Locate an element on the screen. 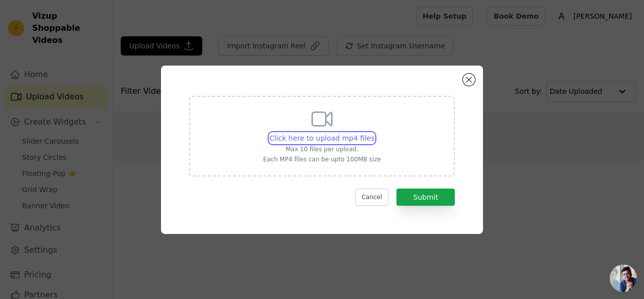 The width and height of the screenshot is (644, 299). span: Click here to upload mp4 files is located at coordinates (322, 138).